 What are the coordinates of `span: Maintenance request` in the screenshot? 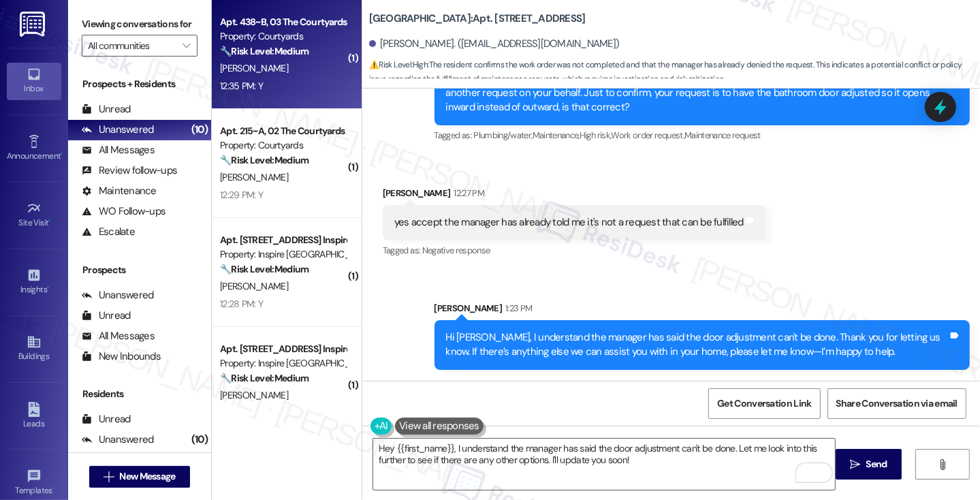 It's located at (722, 135).